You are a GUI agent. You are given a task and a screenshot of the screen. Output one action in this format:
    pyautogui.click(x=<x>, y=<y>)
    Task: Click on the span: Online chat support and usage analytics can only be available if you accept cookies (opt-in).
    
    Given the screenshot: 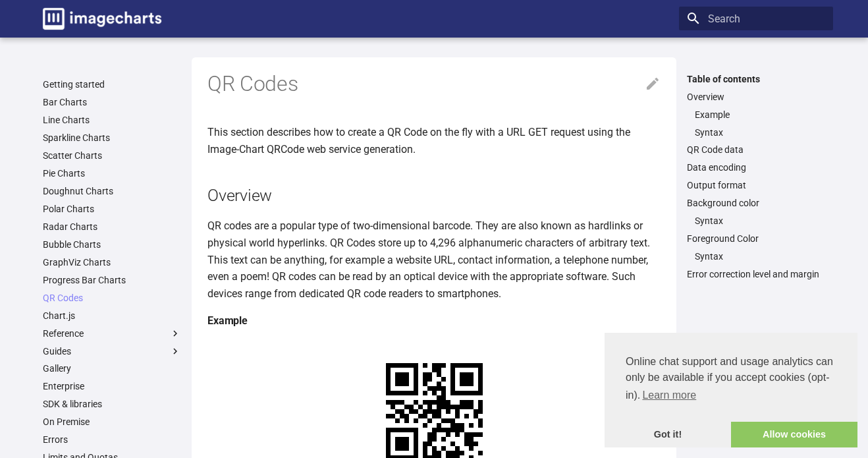 What is the action you would take?
    pyautogui.click(x=731, y=380)
    